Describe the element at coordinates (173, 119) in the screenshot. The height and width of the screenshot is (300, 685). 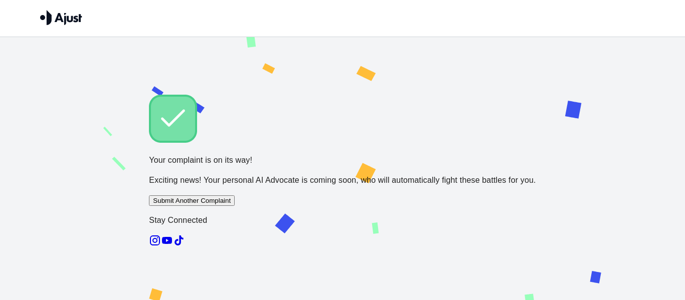
I see `img: Check!` at that location.